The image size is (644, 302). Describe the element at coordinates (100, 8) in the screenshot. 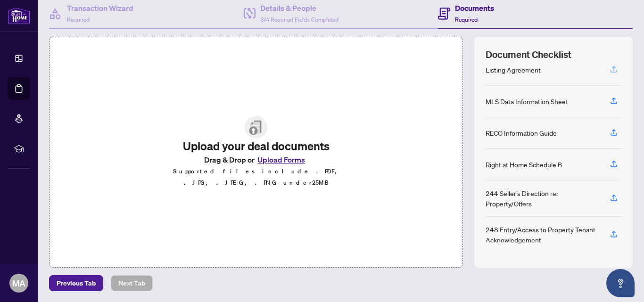

I see `h4: Transaction Wizard` at that location.